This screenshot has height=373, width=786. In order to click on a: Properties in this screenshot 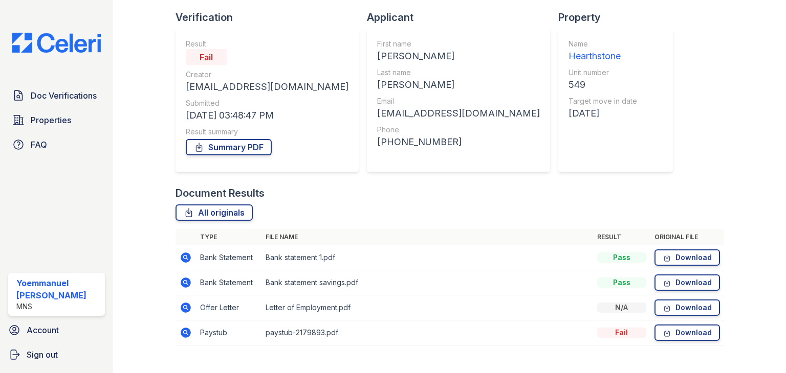, I will do `click(56, 120)`.